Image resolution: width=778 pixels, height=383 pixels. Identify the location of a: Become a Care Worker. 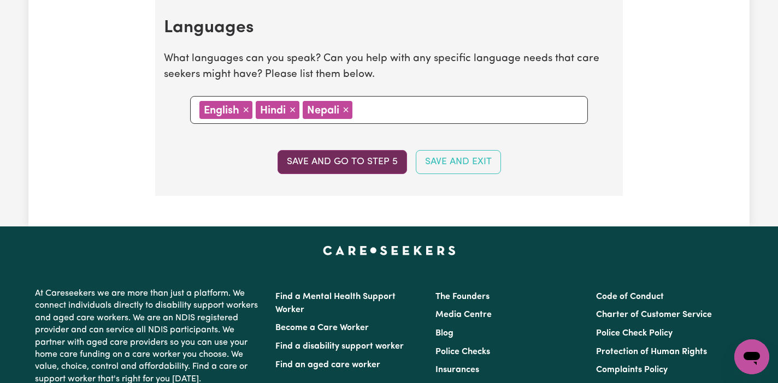
(322, 328).